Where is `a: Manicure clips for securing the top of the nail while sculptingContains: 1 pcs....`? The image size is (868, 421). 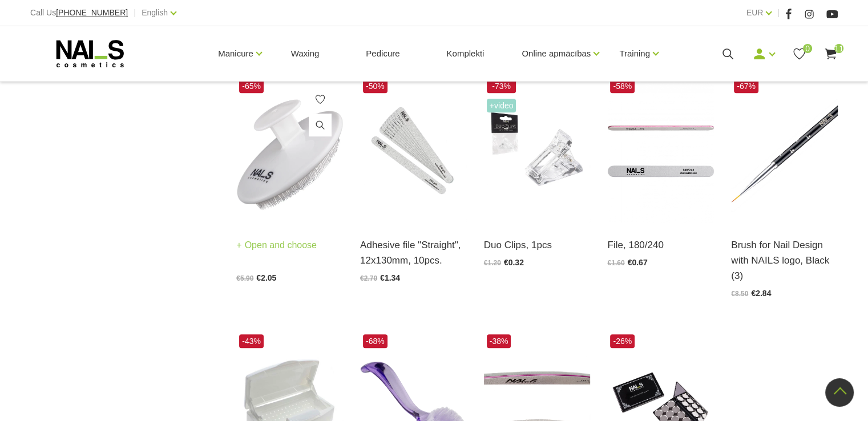 a: Manicure clips for securing the top of the nail while sculptingContains: 1 pcs.... is located at coordinates (537, 150).